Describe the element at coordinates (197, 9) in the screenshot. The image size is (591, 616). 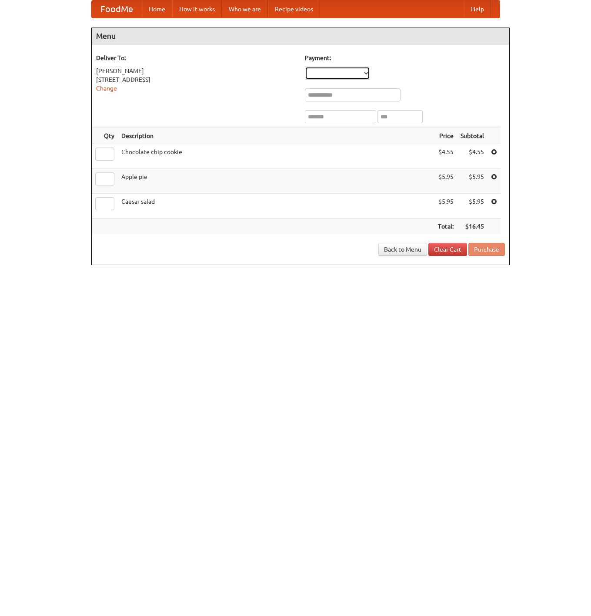
I see `a: How it works` at that location.